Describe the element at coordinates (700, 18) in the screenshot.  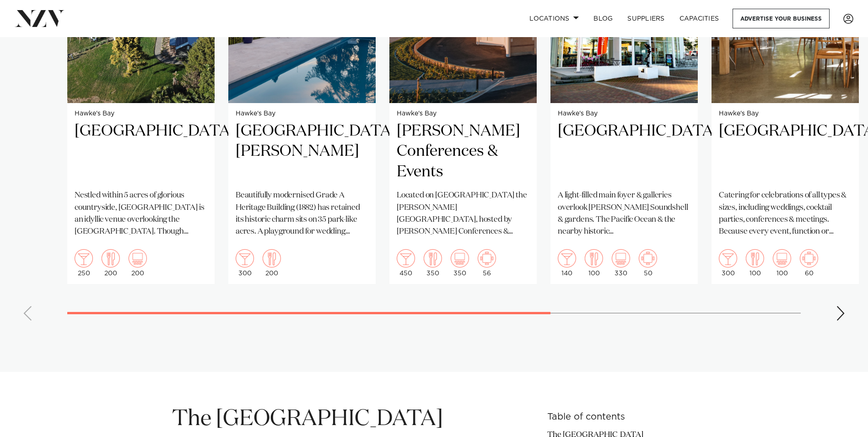
I see `a: Capacities` at that location.